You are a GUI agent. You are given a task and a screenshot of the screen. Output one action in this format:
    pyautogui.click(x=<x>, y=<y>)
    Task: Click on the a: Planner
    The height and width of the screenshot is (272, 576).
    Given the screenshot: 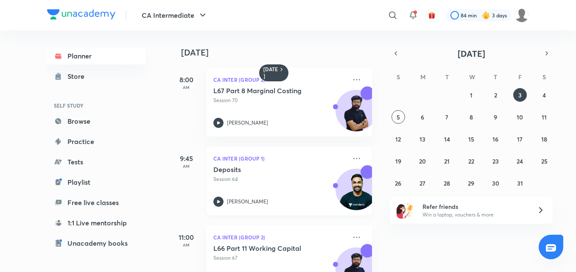 What is the action you would take?
    pyautogui.click(x=96, y=56)
    